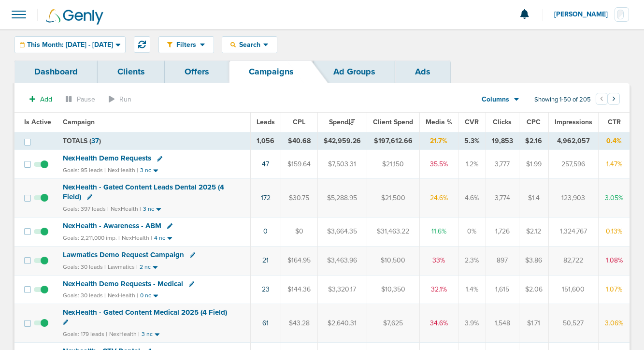  I want to click on small: Goals: 2,211,000 imp. |, so click(91, 238).